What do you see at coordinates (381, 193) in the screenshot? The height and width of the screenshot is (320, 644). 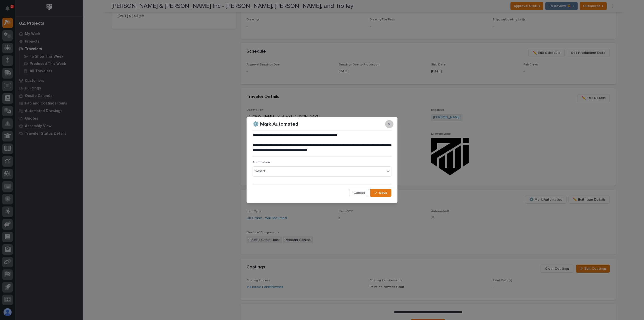 I see `button: Save` at bounding box center [381, 193].